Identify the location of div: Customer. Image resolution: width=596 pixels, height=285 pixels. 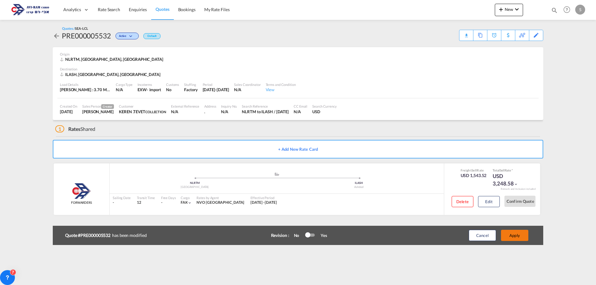
(142, 106).